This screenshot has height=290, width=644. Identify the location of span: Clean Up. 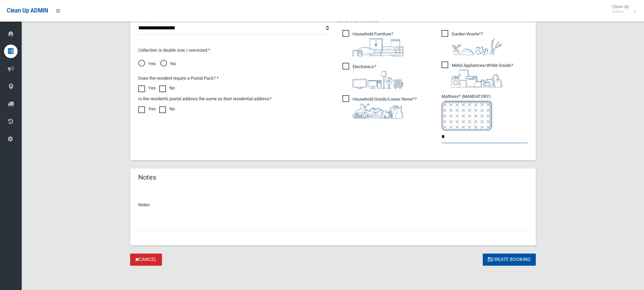
(622, 9).